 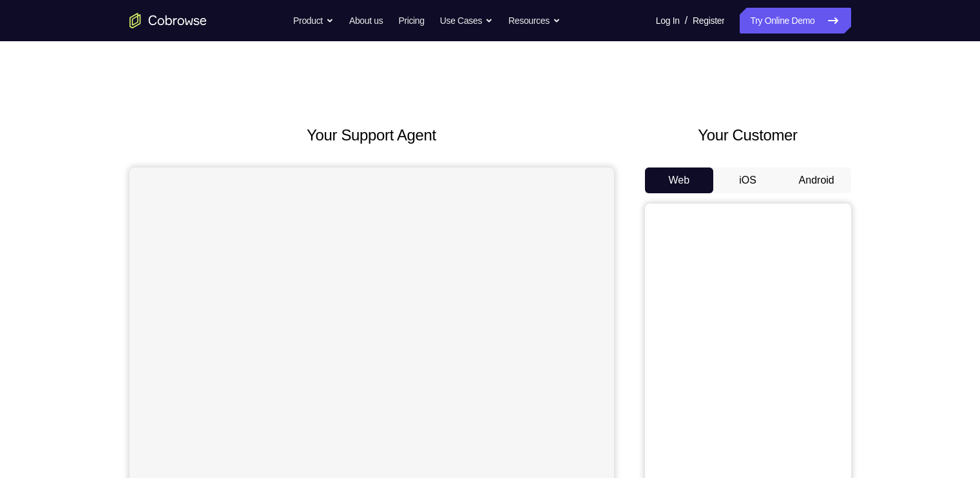 What do you see at coordinates (534, 20) in the screenshot?
I see `button: Resources` at bounding box center [534, 20].